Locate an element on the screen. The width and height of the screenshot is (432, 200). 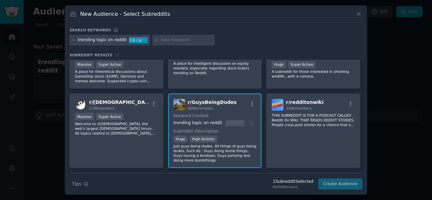
p: A place for intelligent discussion on equity markets, especially regarding stock tickers trending... is located at coordinates (215, 68).